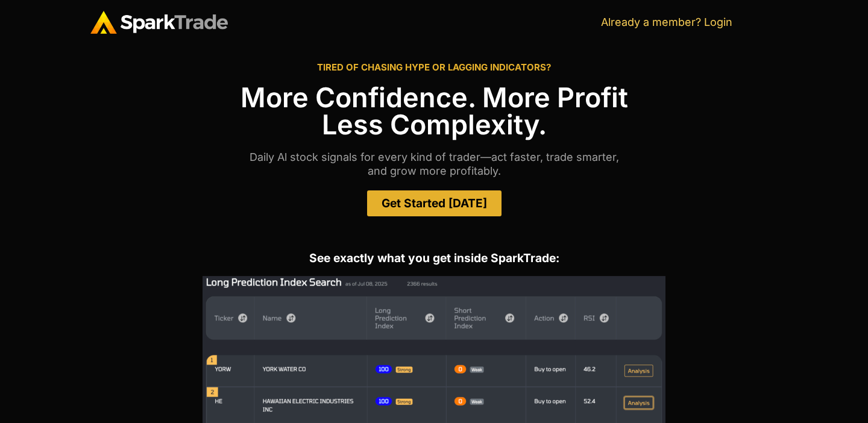 This screenshot has width=868, height=423. Describe the element at coordinates (667, 22) in the screenshot. I see `a: Already a member? Login` at that location.